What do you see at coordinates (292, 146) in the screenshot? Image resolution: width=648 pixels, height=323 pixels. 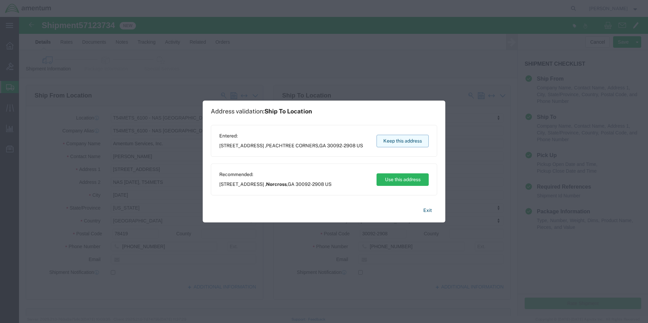 I see `span: PEACHTREE CORNERS` at bounding box center [292, 146].